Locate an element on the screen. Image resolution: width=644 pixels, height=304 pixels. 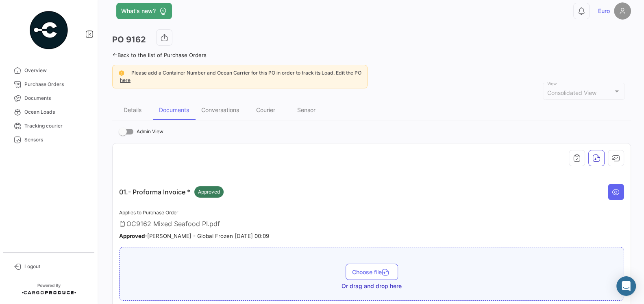
span: Or drag and drop here is located at coordinates (372, 286).